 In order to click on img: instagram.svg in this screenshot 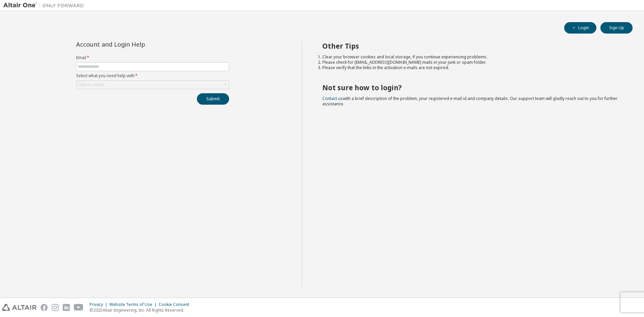, I will do `click(55, 307)`.